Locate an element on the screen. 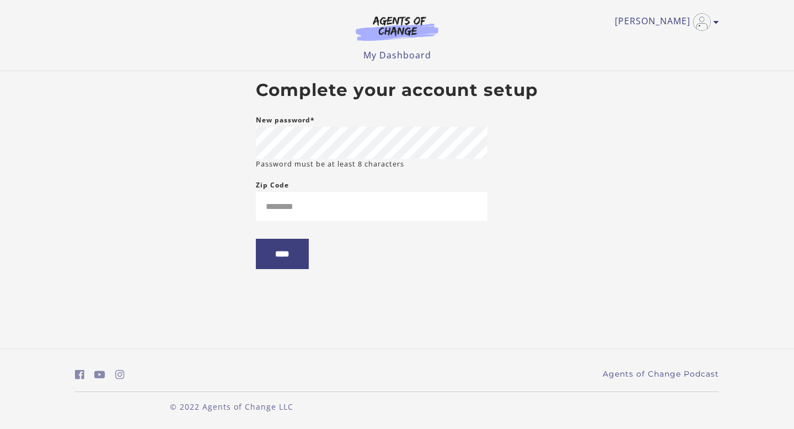 This screenshot has width=794, height=429. i: https://www.youtube.com/c/AgentsofChangeTestPrepbyMeaganMitchell (Open in a new window) is located at coordinates (100, 374).